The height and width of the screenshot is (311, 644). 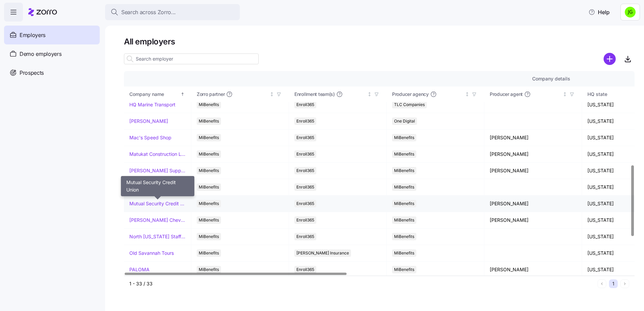 I want to click on a: Mutual Security Credit Union, so click(x=157, y=204).